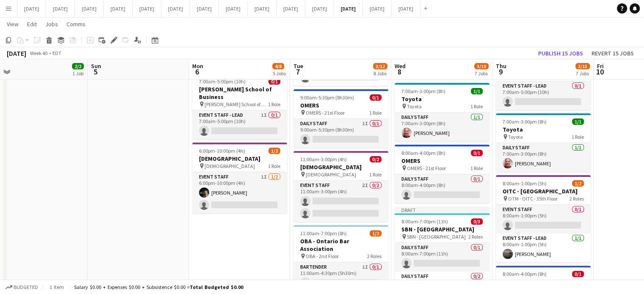 The height and width of the screenshot is (294, 644). What do you see at coordinates (13, 24) in the screenshot?
I see `span: View` at bounding box center [13, 24].